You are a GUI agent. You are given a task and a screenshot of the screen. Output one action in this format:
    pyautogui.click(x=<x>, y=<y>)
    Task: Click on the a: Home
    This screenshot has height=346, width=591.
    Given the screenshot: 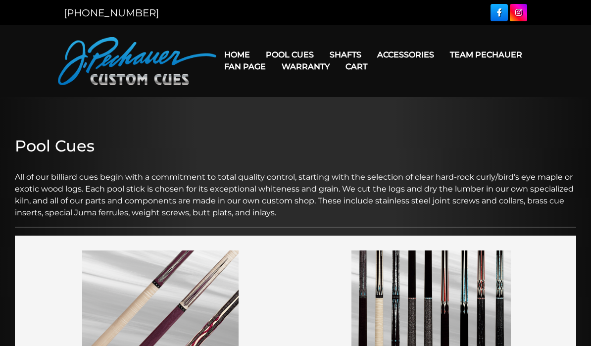 What is the action you would take?
    pyautogui.click(x=237, y=54)
    